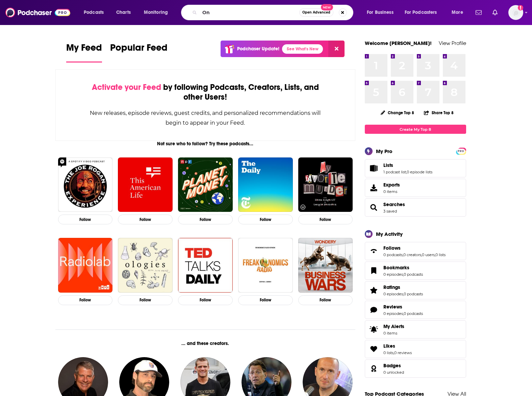 The image size is (532, 396). Describe the element at coordinates (461, 151) in the screenshot. I see `a: PRO` at that location.